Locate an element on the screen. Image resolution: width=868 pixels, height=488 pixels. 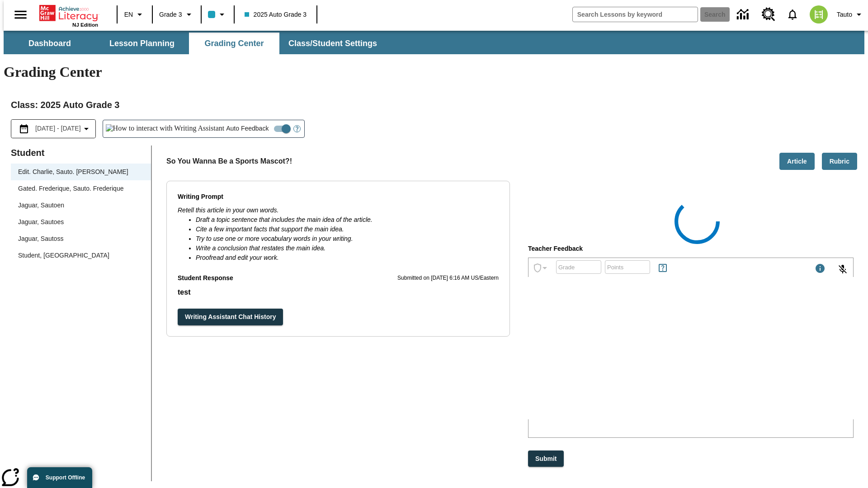
a: Notifications is located at coordinates (792, 14).